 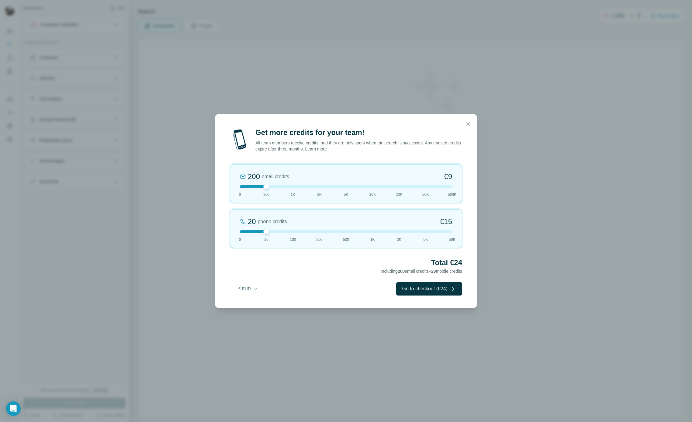 I want to click on span: €9, so click(x=448, y=177).